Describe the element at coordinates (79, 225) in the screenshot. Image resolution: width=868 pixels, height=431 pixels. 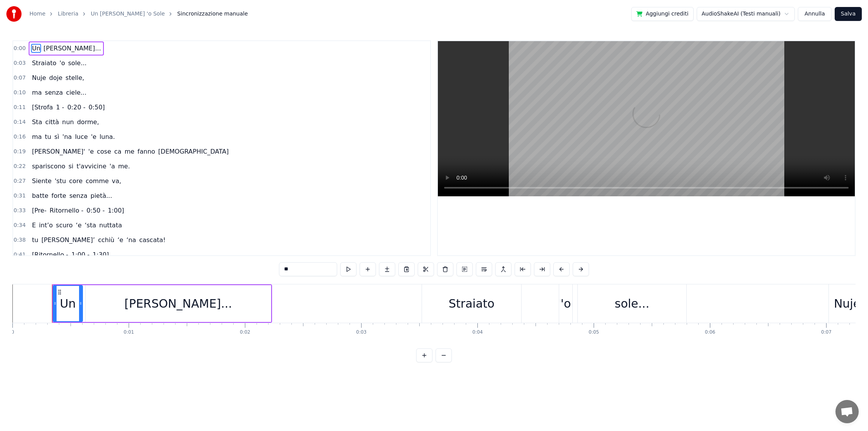
I see `span: ‘e` at that location.